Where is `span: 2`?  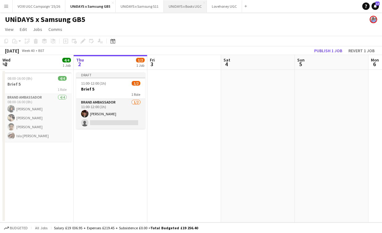 span: 2 is located at coordinates (80, 64).